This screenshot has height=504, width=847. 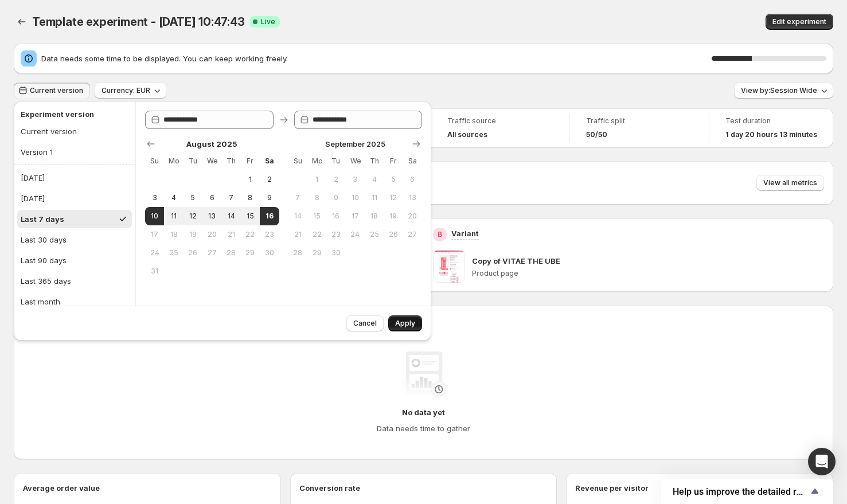 I want to click on button: Monday August 4 2025, so click(x=173, y=197).